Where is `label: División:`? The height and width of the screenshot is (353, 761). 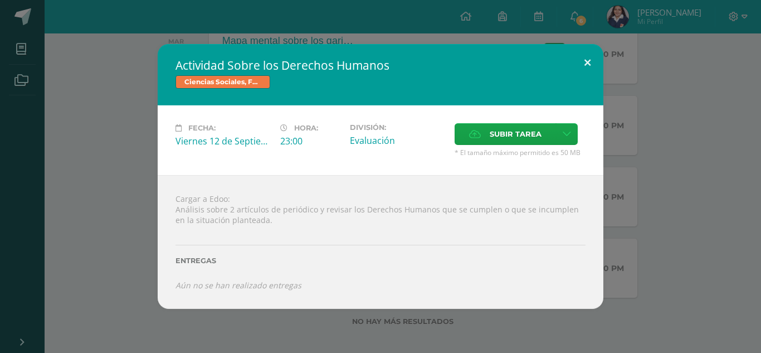
label: División: is located at coordinates (398, 127).